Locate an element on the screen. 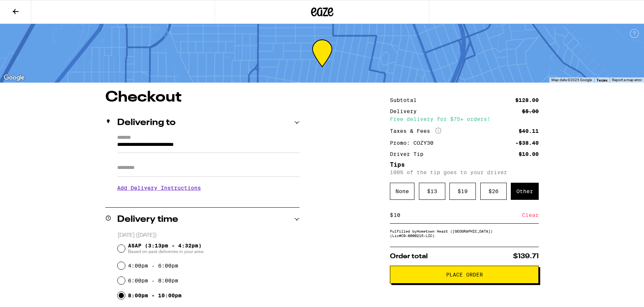  h2: Delivering to is located at coordinates (146, 123).